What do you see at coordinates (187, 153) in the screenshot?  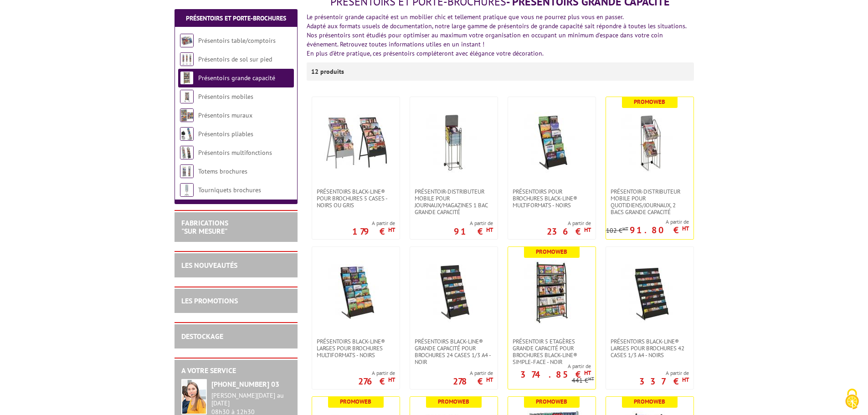 I see `img: Présentoirs multifonctions` at bounding box center [187, 153].